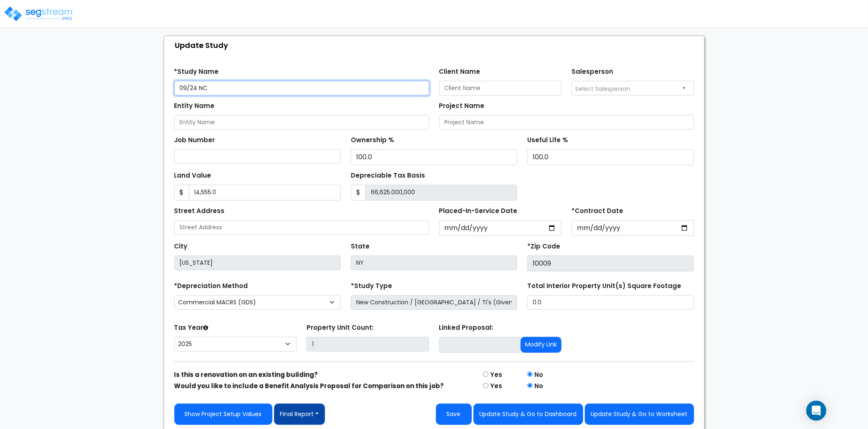  Describe the element at coordinates (640, 414) in the screenshot. I see `button: Update Study & Go to Worksheet` at that location.